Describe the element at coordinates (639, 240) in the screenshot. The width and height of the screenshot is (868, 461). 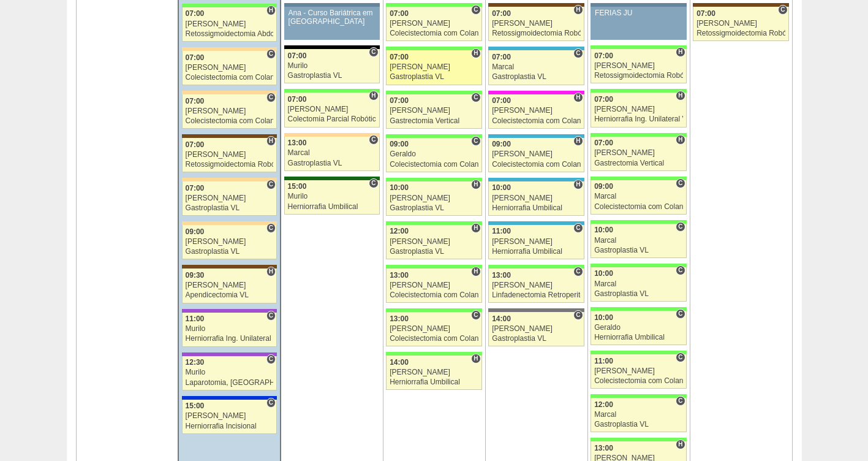
I see `div: Marcal` at that location.